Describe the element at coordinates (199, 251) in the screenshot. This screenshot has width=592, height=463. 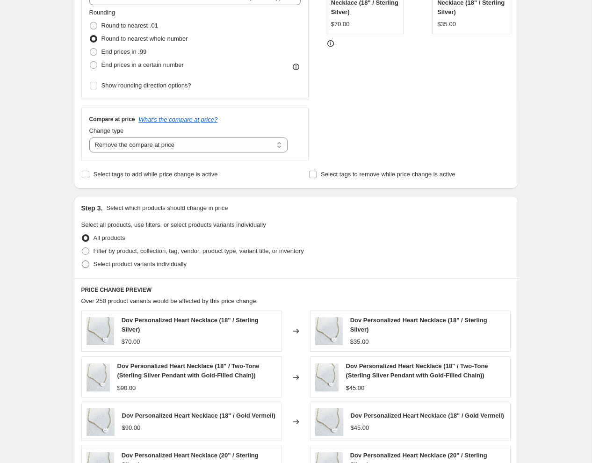
I see `span: Filter by product, collection, tag, vendor, product type, variant title, or inventory` at that location.